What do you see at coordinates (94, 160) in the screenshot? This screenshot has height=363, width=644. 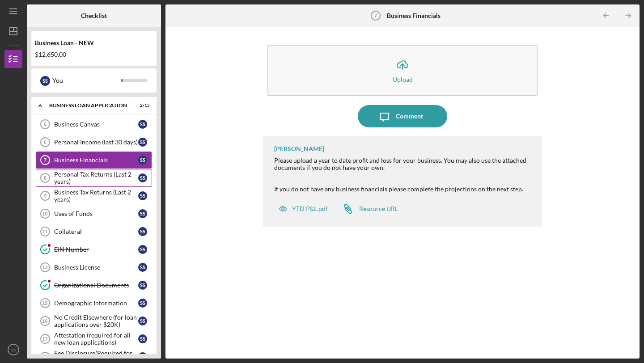 I see `a: 7Business FinancialsSS` at bounding box center [94, 160].